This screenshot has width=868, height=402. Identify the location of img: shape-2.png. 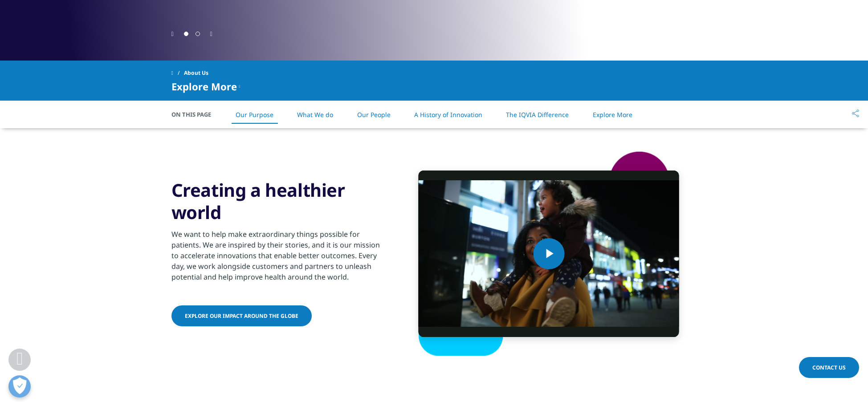
(549, 254).